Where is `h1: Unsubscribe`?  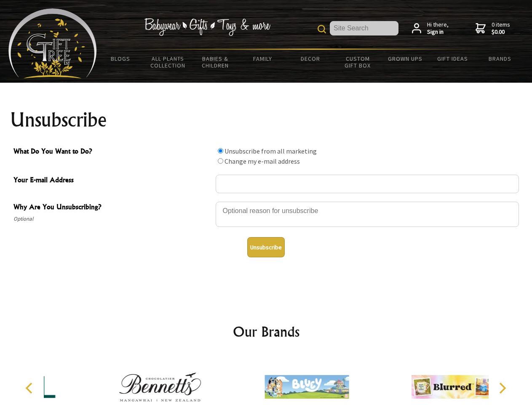
h1: Unsubscribe is located at coordinates (266, 120).